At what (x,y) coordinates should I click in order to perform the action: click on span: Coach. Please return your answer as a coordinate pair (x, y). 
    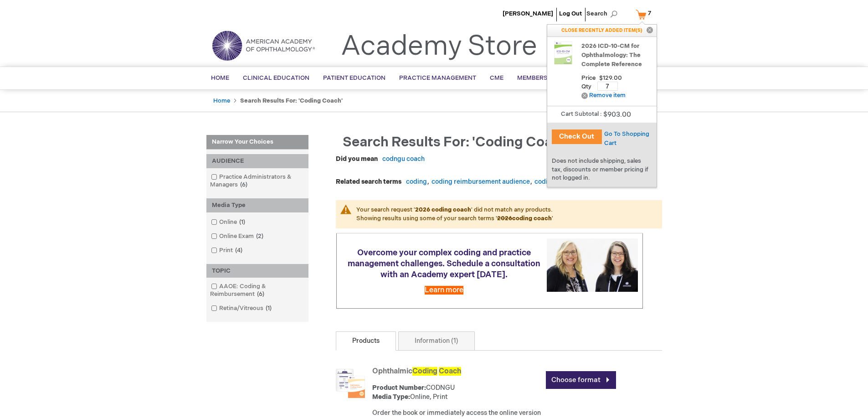
    Looking at the image, I should click on (449, 371).